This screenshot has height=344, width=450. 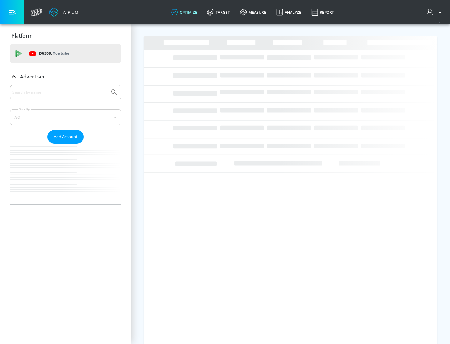 What do you see at coordinates (289, 12) in the screenshot?
I see `a: Analyze` at bounding box center [289, 12].